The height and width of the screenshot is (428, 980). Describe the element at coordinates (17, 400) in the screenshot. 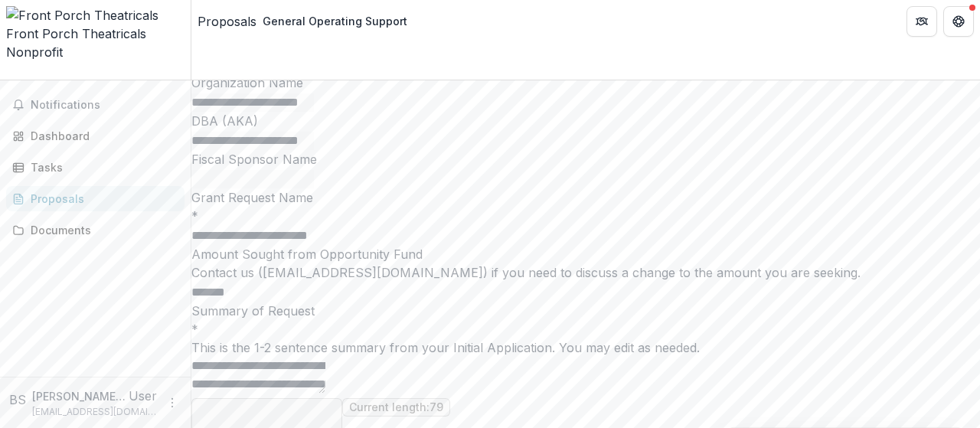

I see `div: Bruce E. G. Smith` at that location.